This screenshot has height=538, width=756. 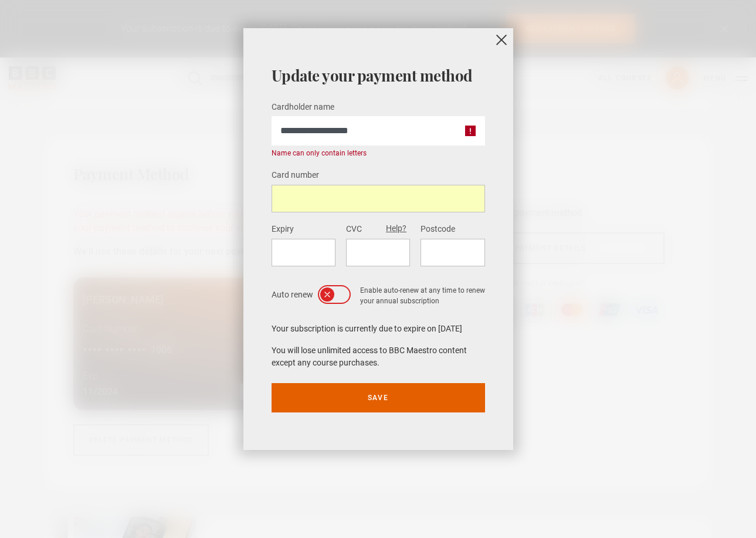 What do you see at coordinates (295, 176) in the screenshot?
I see `label: Card number` at bounding box center [295, 176].